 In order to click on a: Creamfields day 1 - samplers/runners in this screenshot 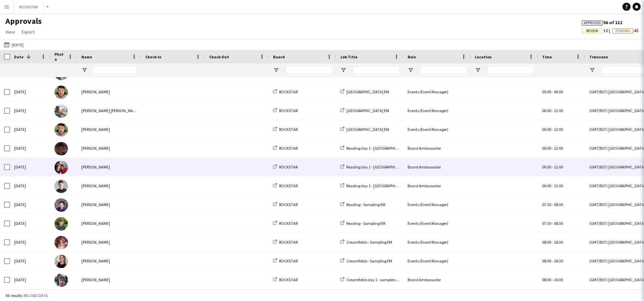, I will do `click(376, 280)`.